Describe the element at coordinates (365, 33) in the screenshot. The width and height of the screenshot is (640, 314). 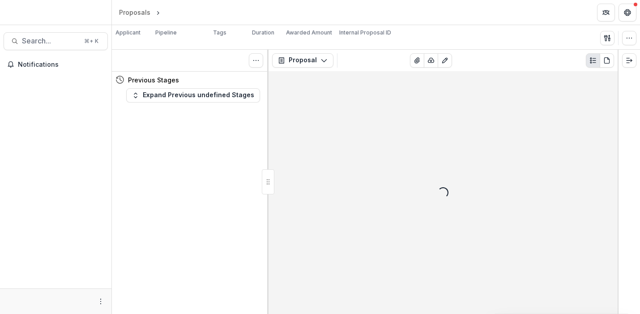
I see `p: Internal Proposal ID` at that location.